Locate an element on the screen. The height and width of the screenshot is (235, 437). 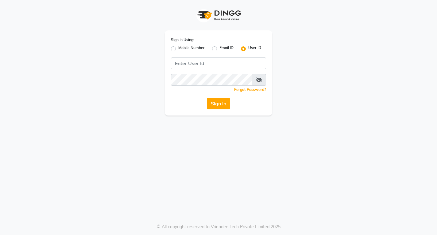
img: logo1.svg is located at coordinates (219, 15).